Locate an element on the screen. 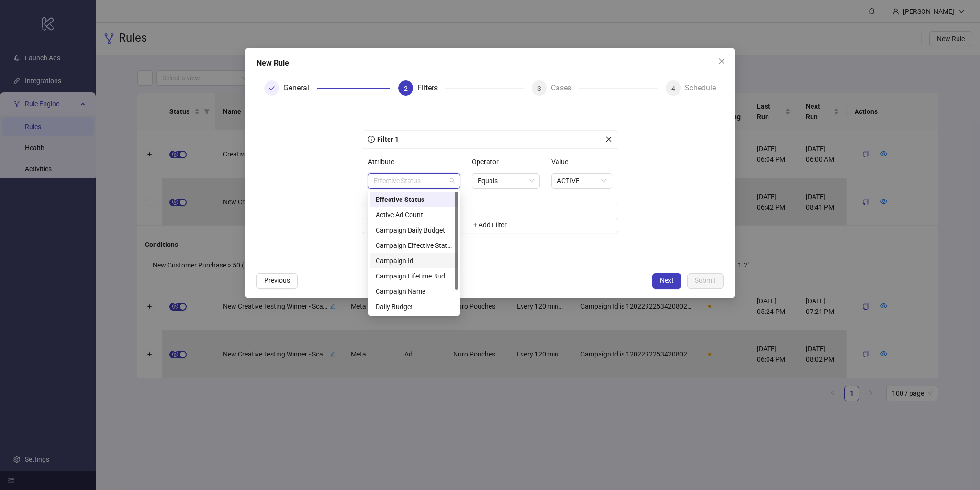  button: Next is located at coordinates (667, 281).